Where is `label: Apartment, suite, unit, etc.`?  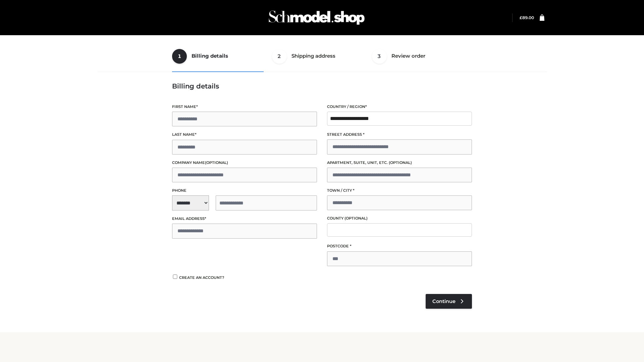
label: Apartment, suite, unit, etc. is located at coordinates (400, 163).